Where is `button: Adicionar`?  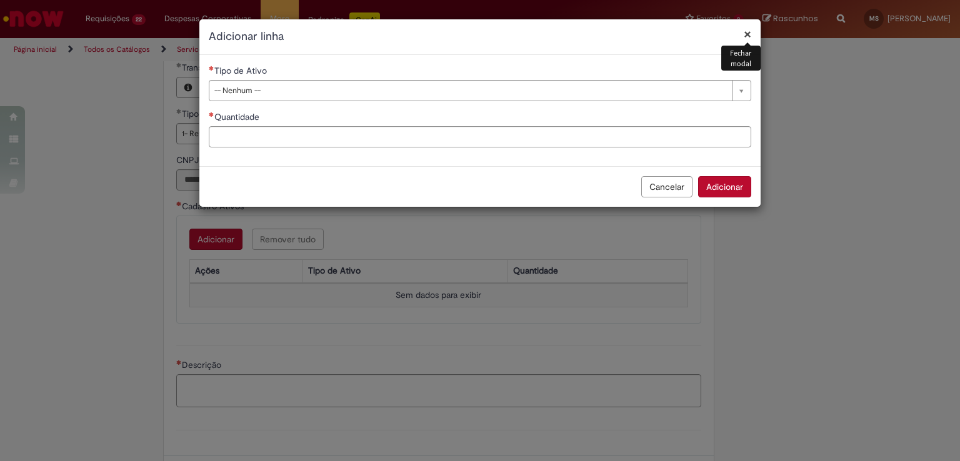 button: Adicionar is located at coordinates (725, 187).